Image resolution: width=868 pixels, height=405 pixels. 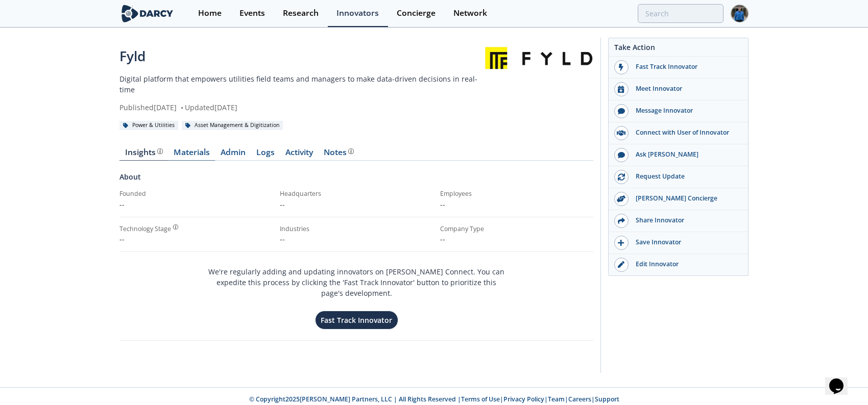 What do you see at coordinates (685, 264) in the screenshot?
I see `div: Edit Innovator` at bounding box center [685, 264].